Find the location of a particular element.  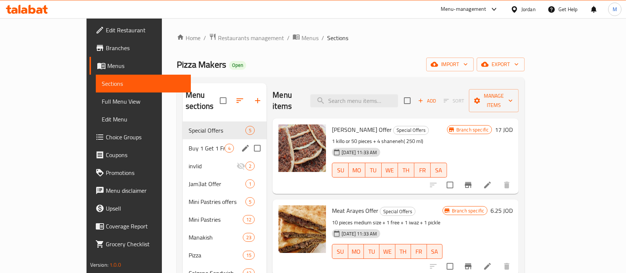

h6: 17 JOD is located at coordinates (504, 130).